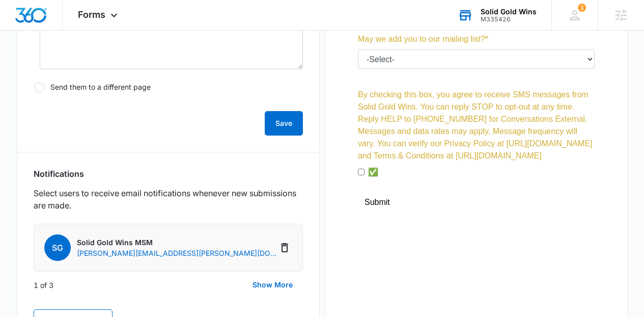 The height and width of the screenshot is (317, 644). What do you see at coordinates (171, 39) in the screenshot?
I see `textarea: Message` at bounding box center [171, 39].